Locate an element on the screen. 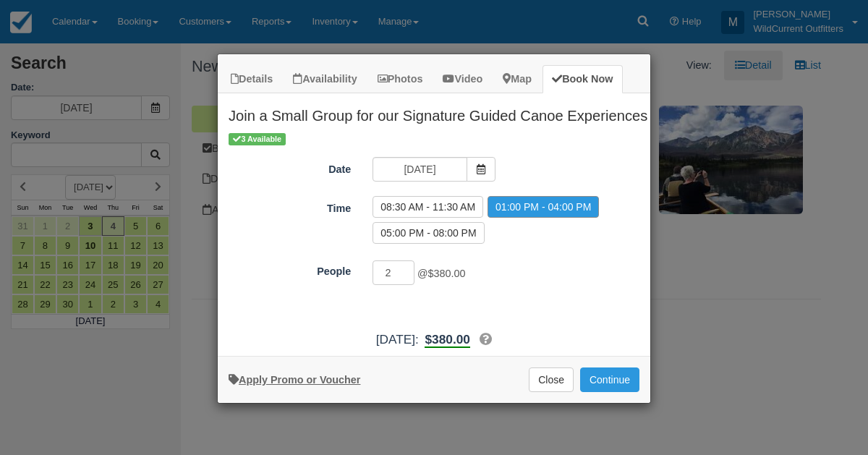  label: 08:30 AM - 11:30 AM is located at coordinates (427, 207).